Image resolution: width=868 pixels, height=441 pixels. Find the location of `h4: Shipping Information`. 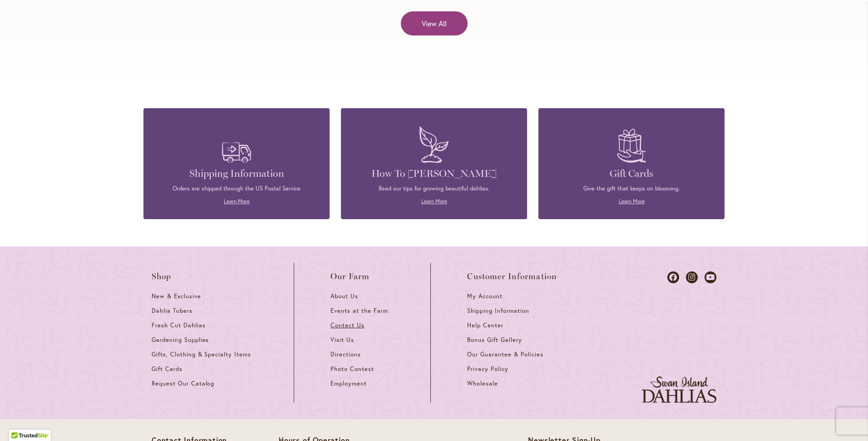

h4: Shipping Information is located at coordinates (237, 174).